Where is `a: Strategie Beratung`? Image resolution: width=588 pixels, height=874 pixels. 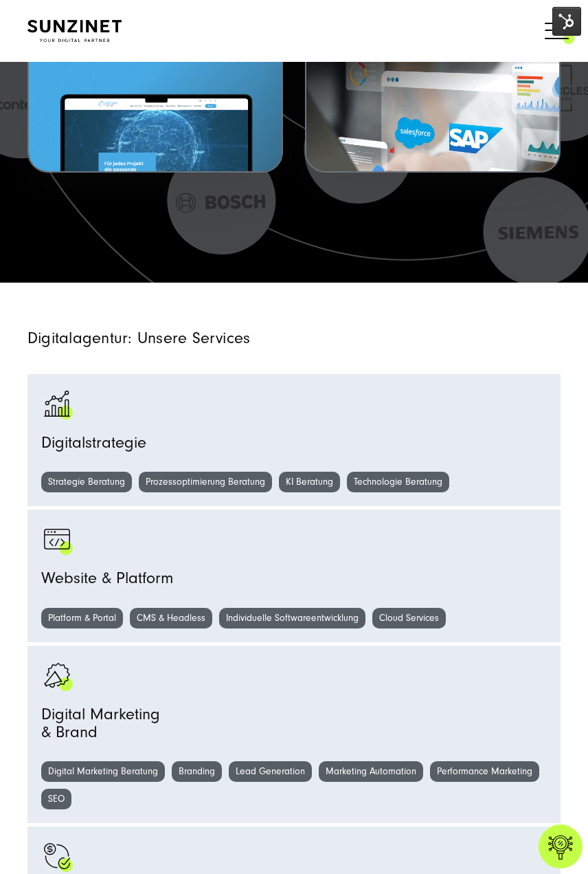 a: Strategie Beratung is located at coordinates (87, 482).